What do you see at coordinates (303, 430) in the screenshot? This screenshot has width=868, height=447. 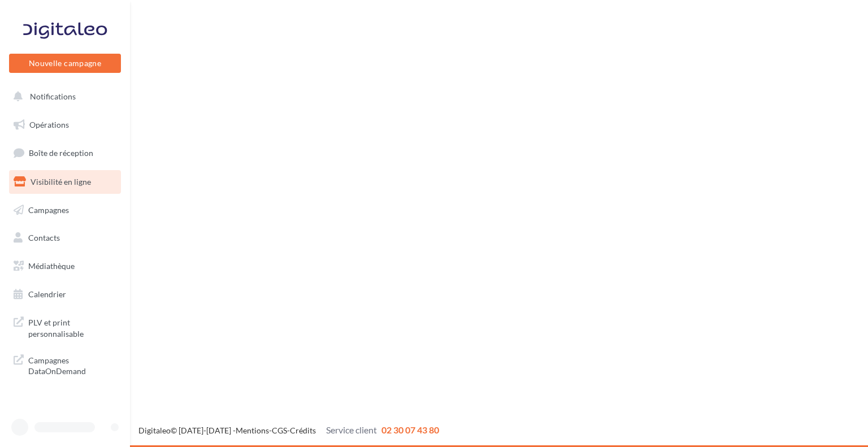 I see `a: Crédits` at bounding box center [303, 430].